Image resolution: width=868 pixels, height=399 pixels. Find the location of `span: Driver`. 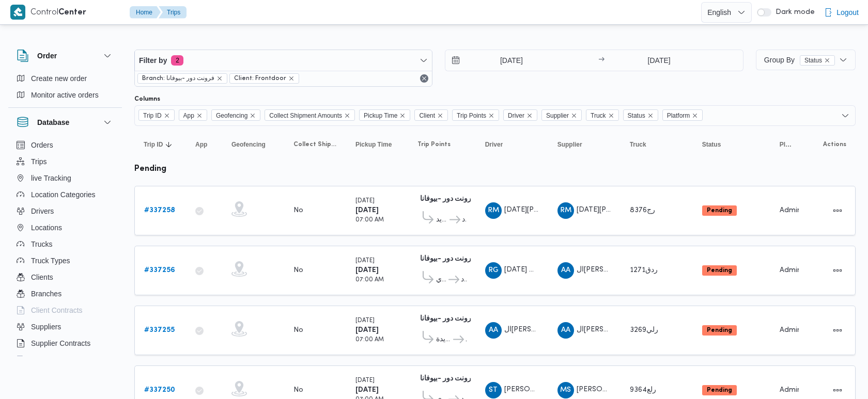

span: Driver is located at coordinates (494, 144).